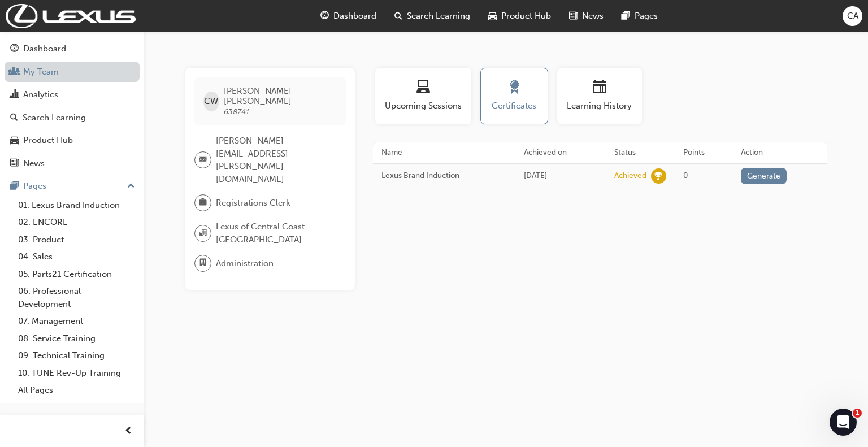 The height and width of the screenshot is (447, 868). I want to click on button: Learning History, so click(599, 96).